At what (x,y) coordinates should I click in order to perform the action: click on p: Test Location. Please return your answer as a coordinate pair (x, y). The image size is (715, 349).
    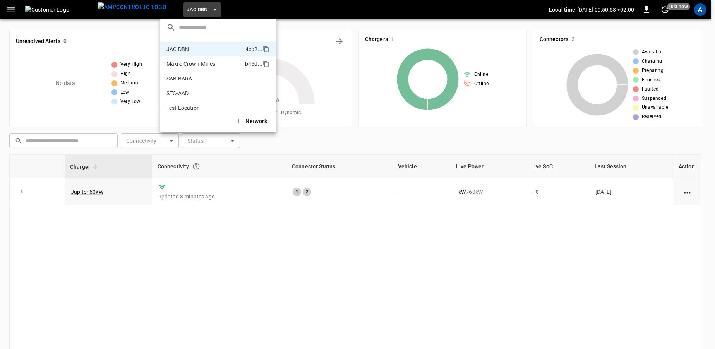
    Looking at the image, I should click on (204, 108).